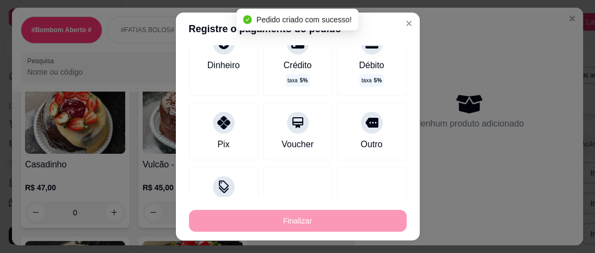 The height and width of the screenshot is (253, 595). What do you see at coordinates (298, 29) in the screenshot?
I see `header: Registre o pagamento do pedido` at bounding box center [298, 29].